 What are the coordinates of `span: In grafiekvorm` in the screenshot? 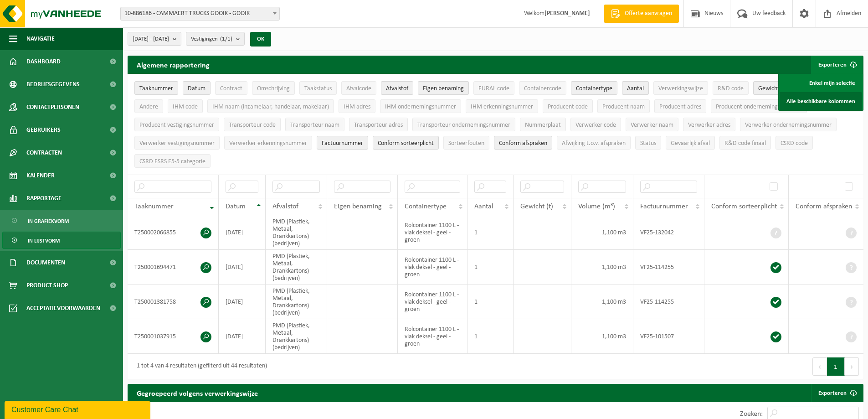 It's located at (49, 221).